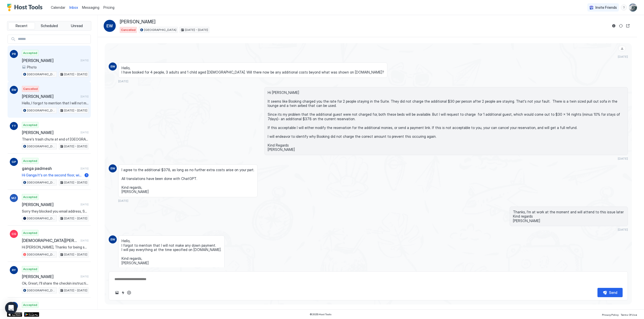 Image resolution: width=644 pixels, height=319 pixels. I want to click on button: Recent, so click(21, 26).